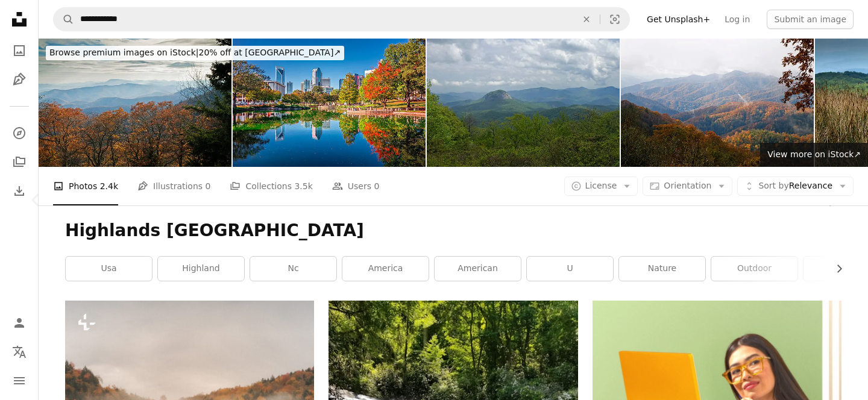 Image resolution: width=868 pixels, height=400 pixels. I want to click on span: License, so click(601, 186).